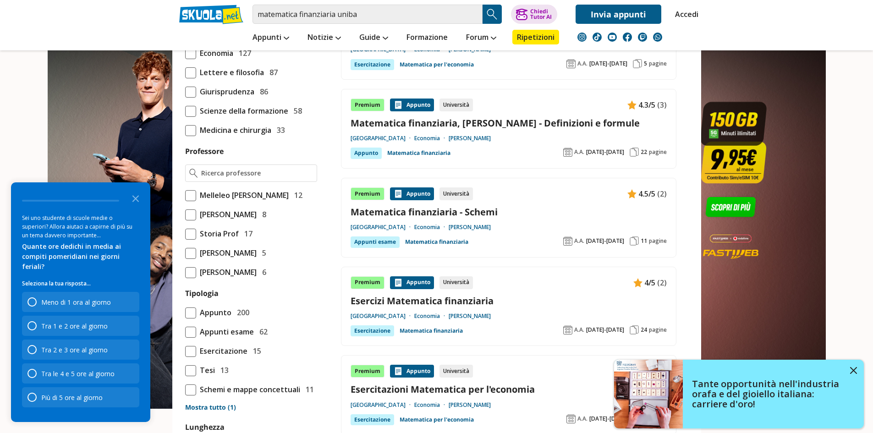  Describe the element at coordinates (262, 92) in the screenshot. I see `span: 86` at that location.